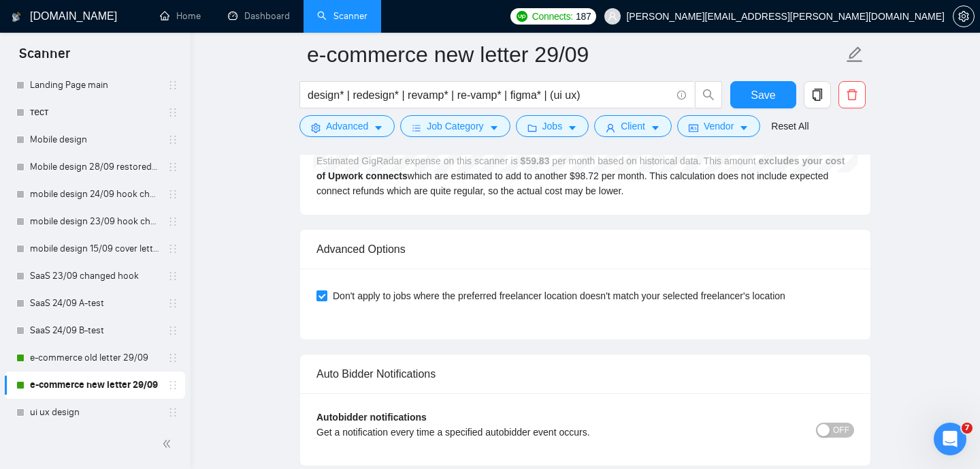 Image resolution: width=980 pixels, height=469 pixels. I want to click on button: settingAdvancedcaret-down, so click(348, 126).